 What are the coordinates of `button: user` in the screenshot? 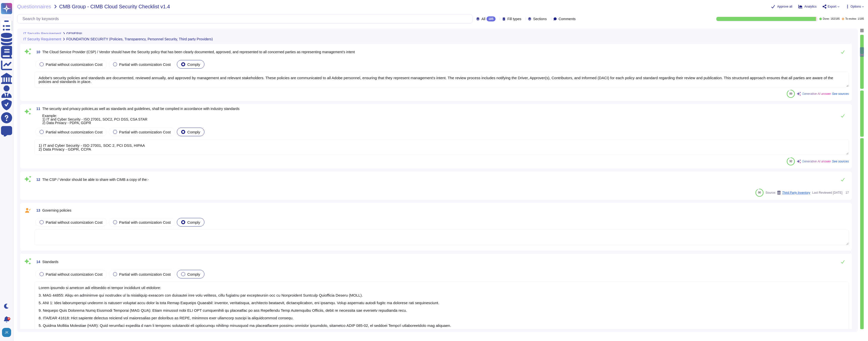 It's located at (8, 333).